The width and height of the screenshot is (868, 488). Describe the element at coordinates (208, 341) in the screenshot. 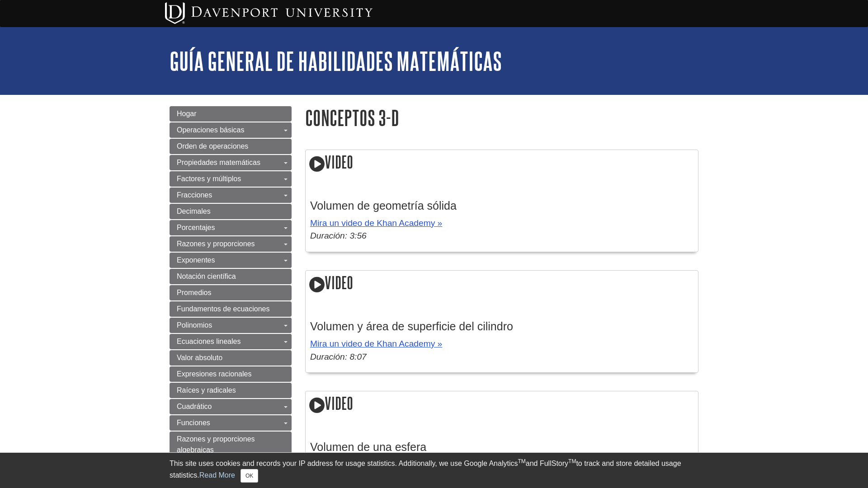

I see `span: Ecuaciones lineales` at that location.